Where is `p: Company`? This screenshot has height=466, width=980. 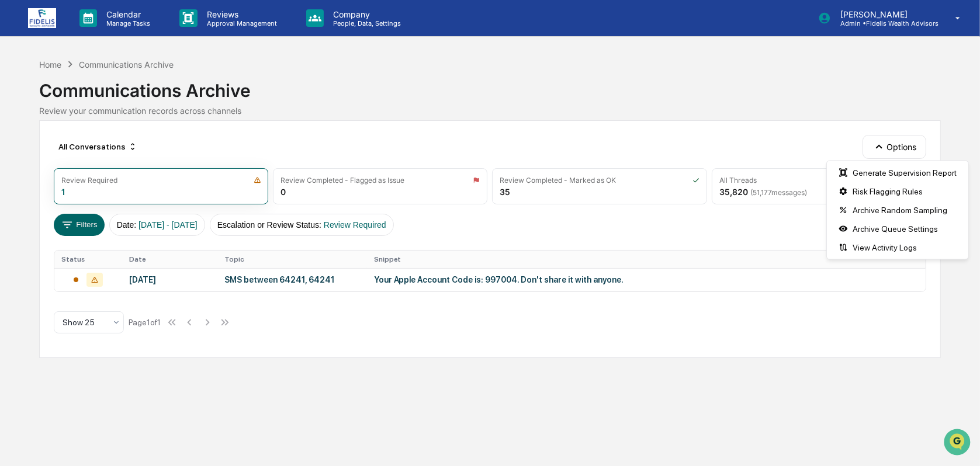
p: Company is located at coordinates (365, 14).